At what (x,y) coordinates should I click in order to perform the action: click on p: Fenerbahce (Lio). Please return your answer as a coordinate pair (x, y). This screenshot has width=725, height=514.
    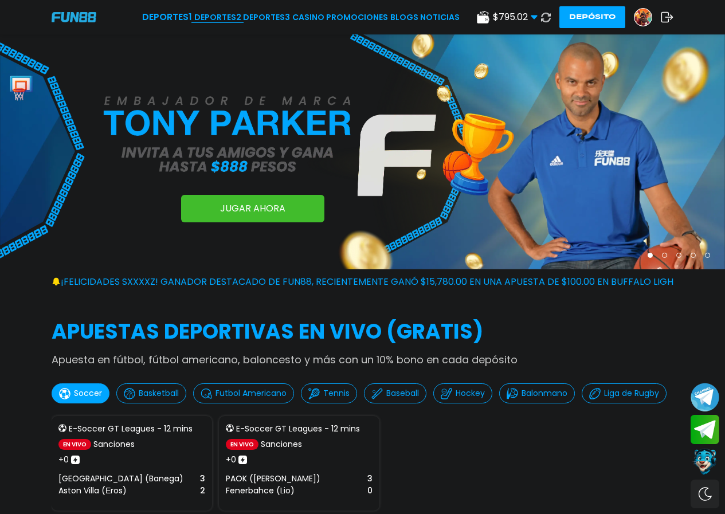
    Looking at the image, I should click on (260, 490).